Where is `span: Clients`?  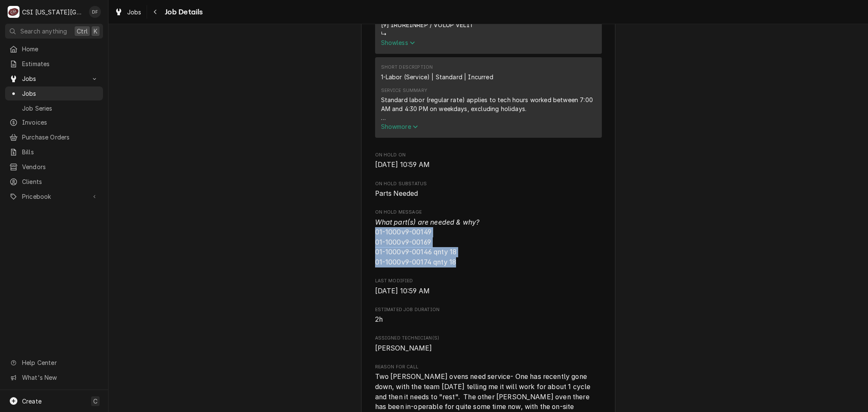 span: Clients is located at coordinates (60, 181).